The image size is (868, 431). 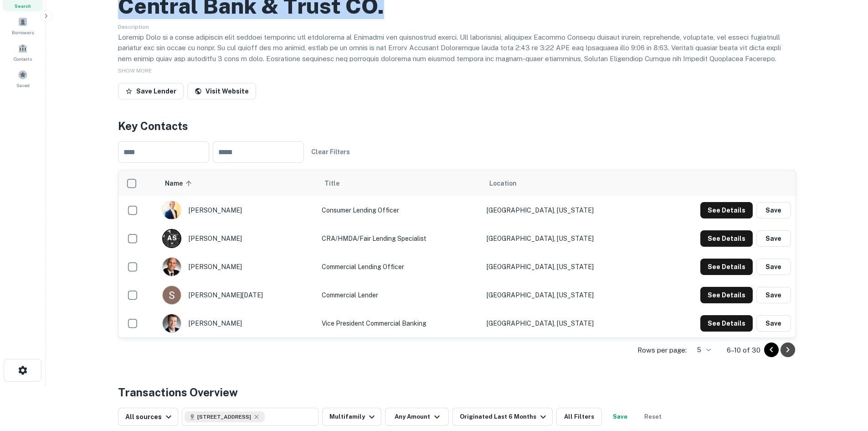 I want to click on h4: Key Contacts, so click(x=457, y=126).